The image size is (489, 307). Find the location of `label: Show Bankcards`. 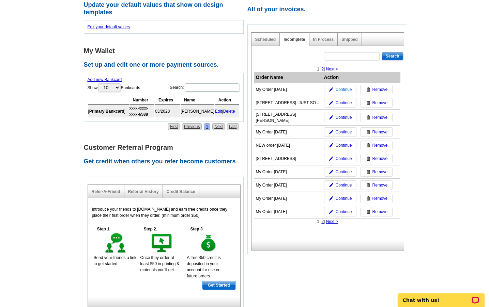

label: Show Bankcards is located at coordinates (114, 88).